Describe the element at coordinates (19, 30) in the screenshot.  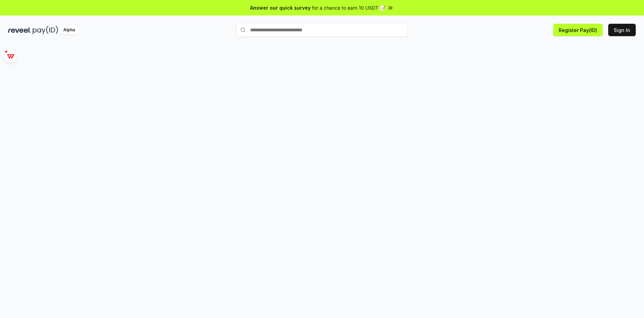
I see `img: reveel_dark` at that location.